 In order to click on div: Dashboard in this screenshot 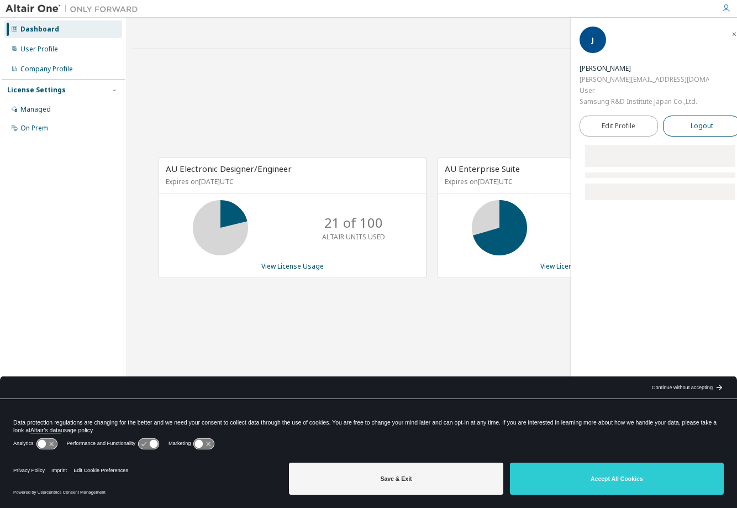, I will do `click(40, 29)`.